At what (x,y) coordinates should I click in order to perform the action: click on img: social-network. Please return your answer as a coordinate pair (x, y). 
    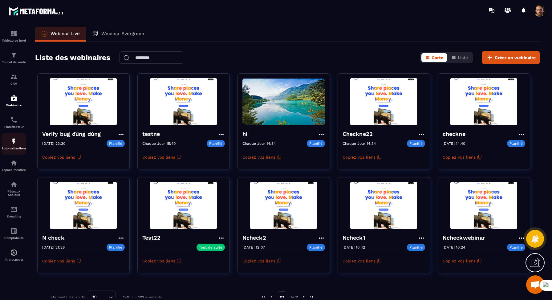
    Looking at the image, I should click on (14, 184).